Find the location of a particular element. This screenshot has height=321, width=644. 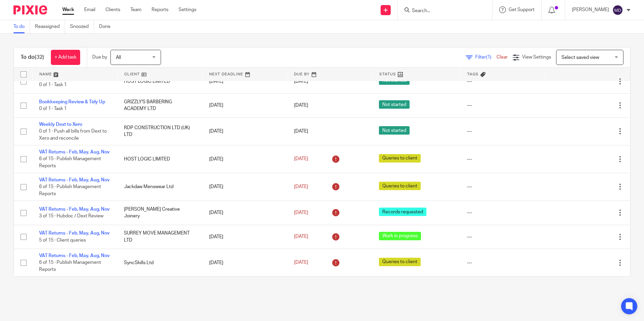

td: GRIZZLY'S BARBERING ACADEMY LTD is located at coordinates (159, 105).